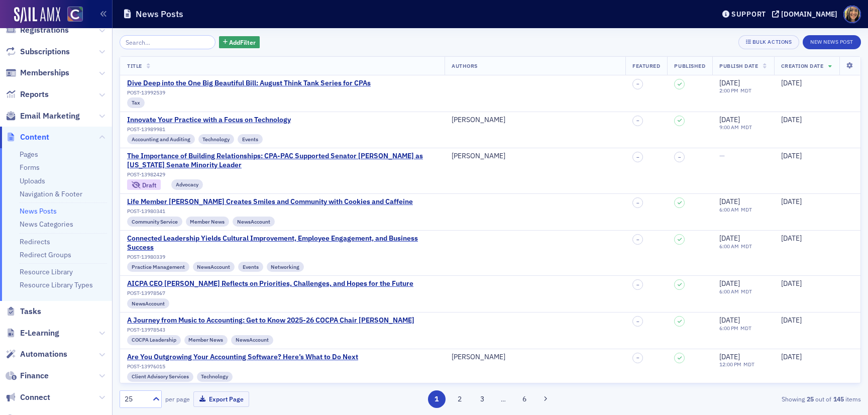 This screenshot has width=868, height=415. What do you see at coordinates (37, 15) in the screenshot?
I see `a: SailAMX` at bounding box center [37, 15].